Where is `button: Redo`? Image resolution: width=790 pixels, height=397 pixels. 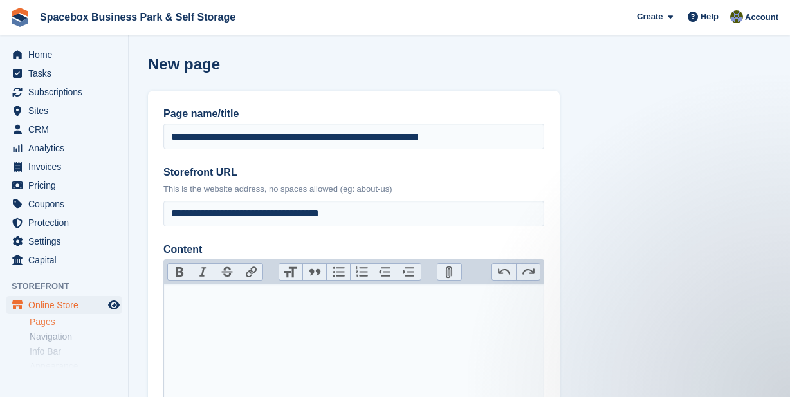
button: Redo is located at coordinates (528, 272).